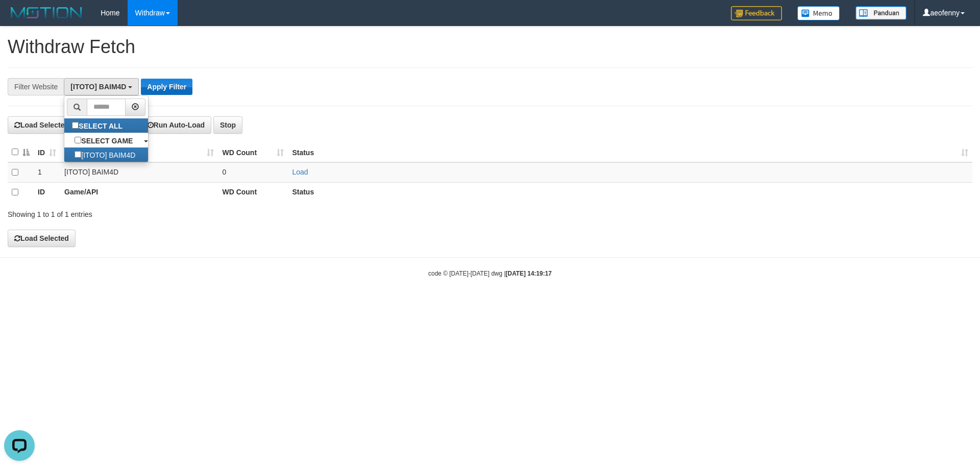  I want to click on div: Showing 1 to 1 of 1 entries, so click(204, 212).